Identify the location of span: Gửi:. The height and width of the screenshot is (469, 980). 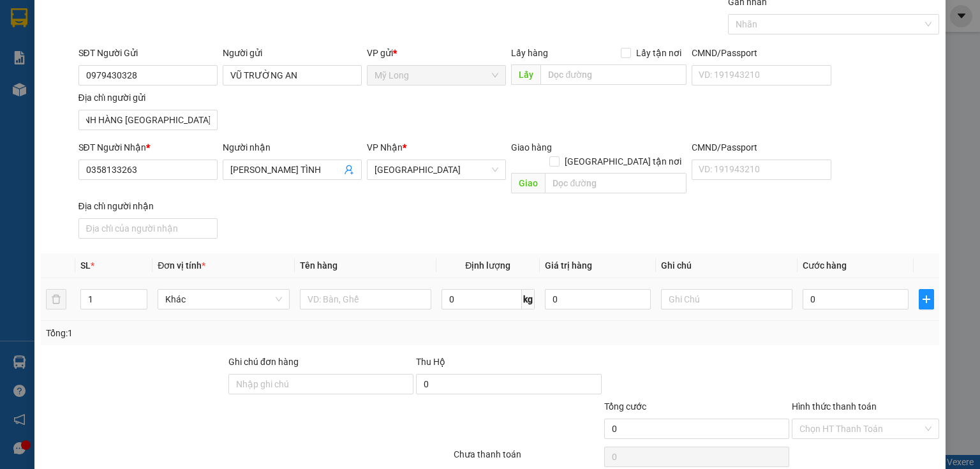
(21, 19).